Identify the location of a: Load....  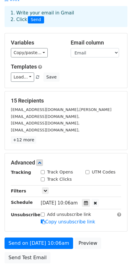
(22, 77).